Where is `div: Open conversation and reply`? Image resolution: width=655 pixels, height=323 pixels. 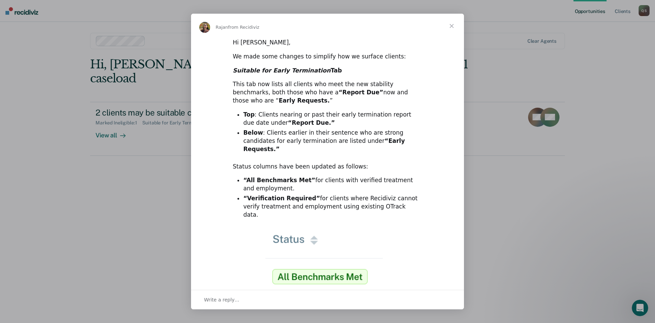
div: Open conversation and reply is located at coordinates (328, 299).